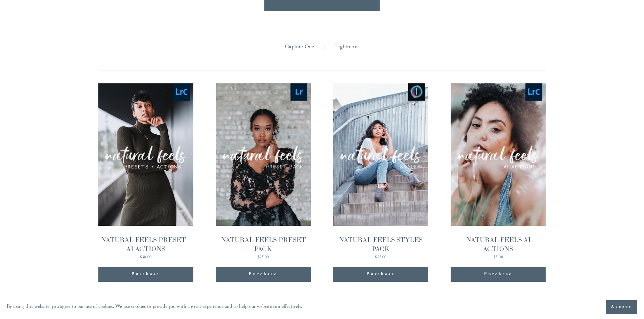 The image size is (644, 319). What do you see at coordinates (621, 308) in the screenshot?
I see `button: Accept` at bounding box center [621, 308].